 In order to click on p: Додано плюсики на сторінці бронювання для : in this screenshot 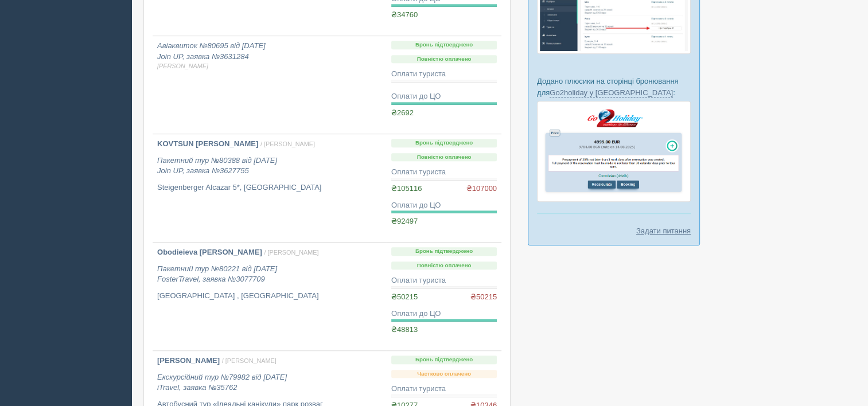, I will do `click(614, 87)`.